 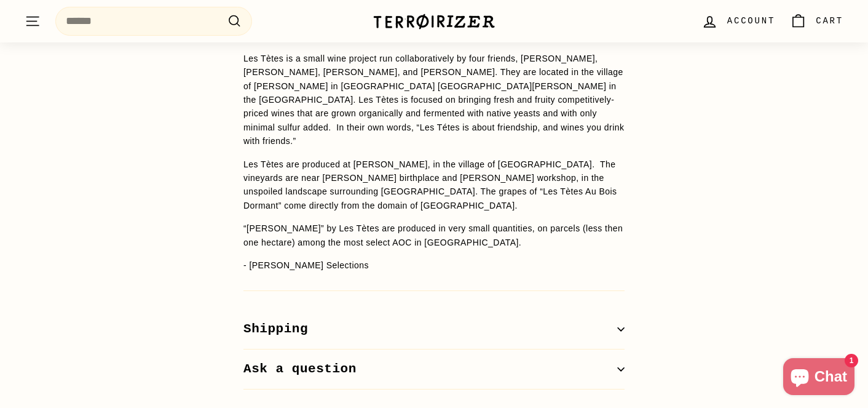 I want to click on span: Cart, so click(x=829, y=21).